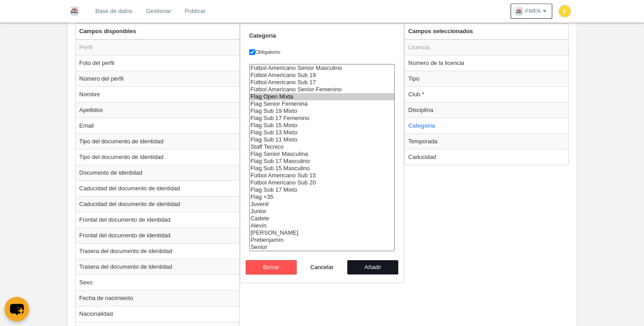  I want to click on td: Foto del perfil, so click(157, 63).